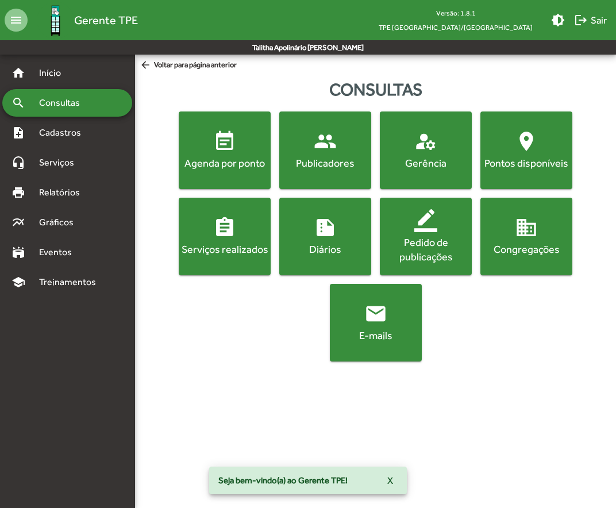 The width and height of the screenshot is (616, 508). What do you see at coordinates (426, 249) in the screenshot?
I see `div: Pedido de publicações` at bounding box center [426, 249].